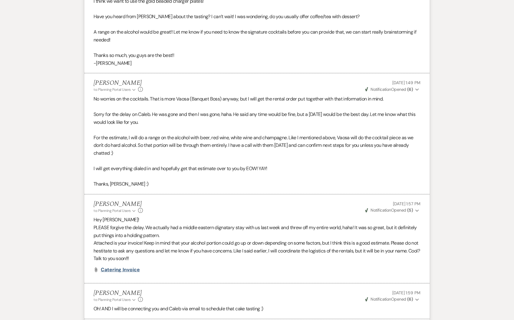 The image size is (514, 320). I want to click on p: I will get everything dialed in and hopefully get that estimate over to you by EOW! YAY!, so click(257, 168).